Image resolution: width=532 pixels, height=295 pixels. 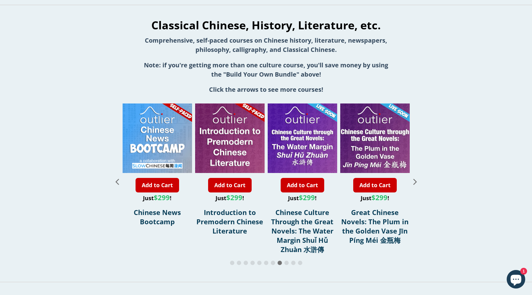 I want to click on div: 9 / 11, so click(x=230, y=181).